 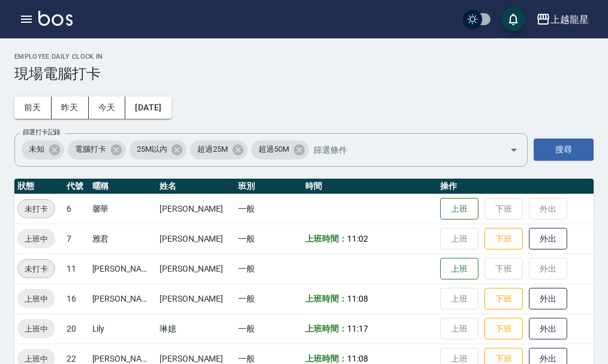 I want to click on button: 前天, so click(x=33, y=108).